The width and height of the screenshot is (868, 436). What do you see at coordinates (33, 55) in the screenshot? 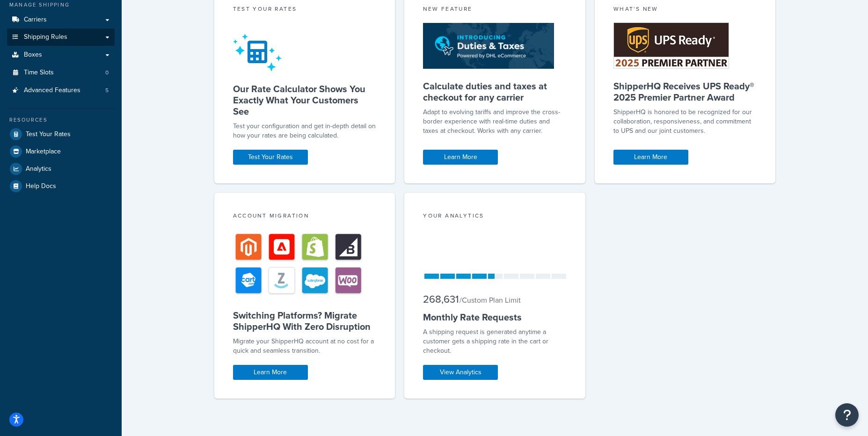
I see `span: Boxes` at bounding box center [33, 55].